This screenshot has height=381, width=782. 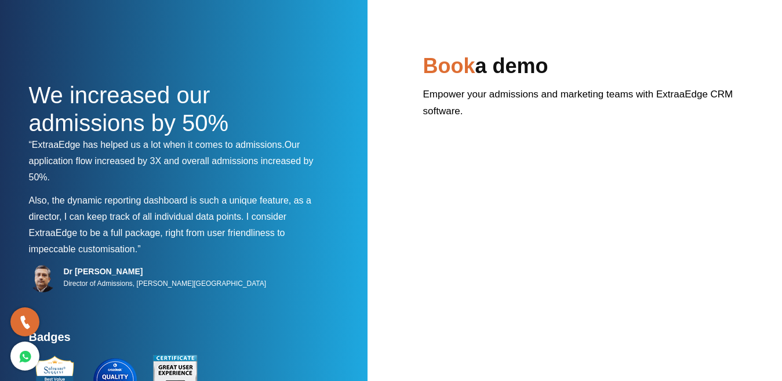 What do you see at coordinates (588, 107) in the screenshot?
I see `p: Empower your admissions and marketing teams with ExtraaEdge CRM software.` at bounding box center [588, 107].